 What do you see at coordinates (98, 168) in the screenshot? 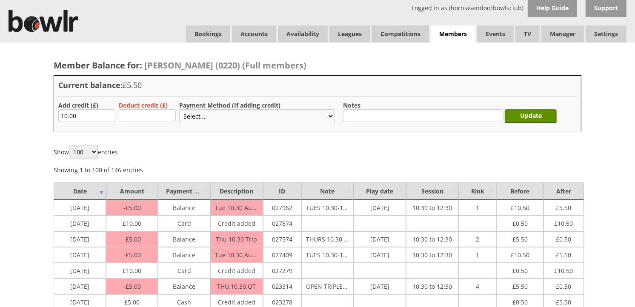
I see `div: Showing 1 to 100 of 146 entries` at bounding box center [98, 168].